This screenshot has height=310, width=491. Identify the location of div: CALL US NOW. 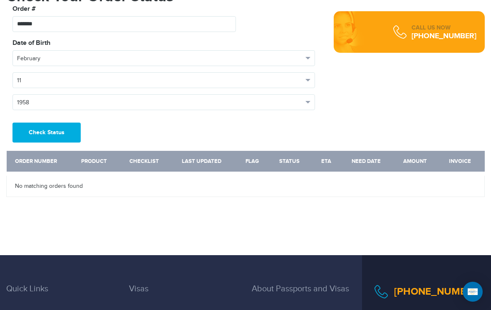
(444, 28).